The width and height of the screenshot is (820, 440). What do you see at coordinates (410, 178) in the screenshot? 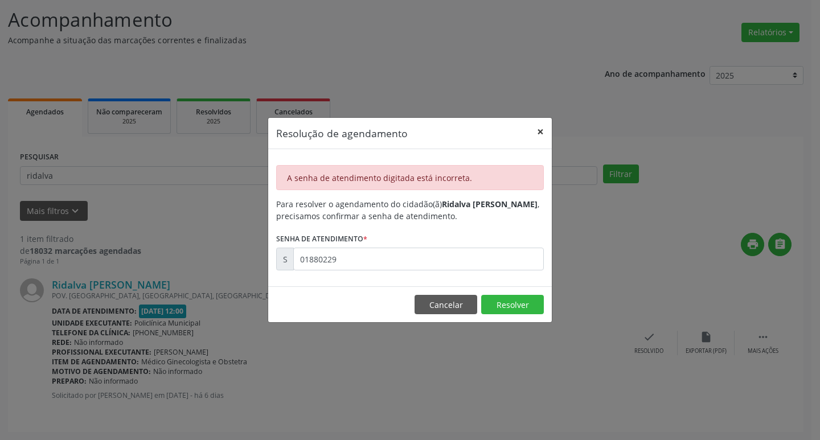
I see `div: A senha de atendimento digitada está incorreta.` at bounding box center [410, 178].